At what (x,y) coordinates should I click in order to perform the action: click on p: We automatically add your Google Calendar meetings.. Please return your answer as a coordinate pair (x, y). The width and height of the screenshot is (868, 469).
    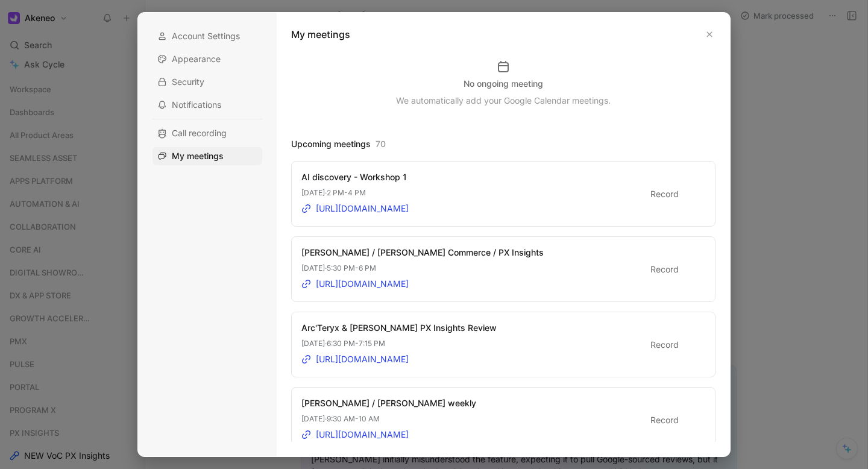
    Looking at the image, I should click on (503, 101).